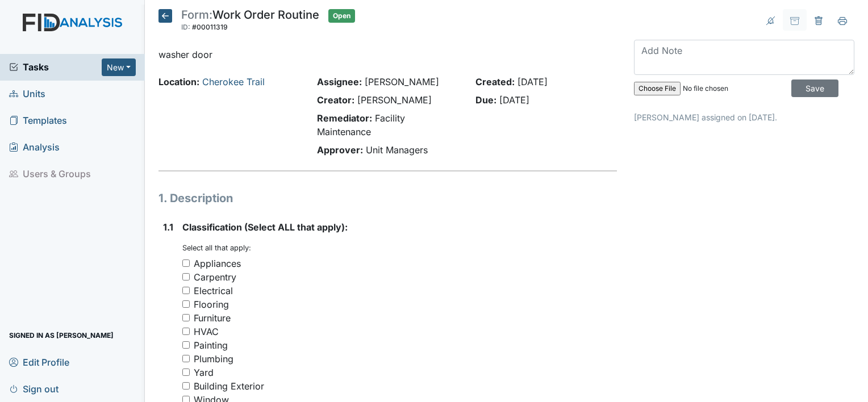  I want to click on span: Open, so click(341, 16).